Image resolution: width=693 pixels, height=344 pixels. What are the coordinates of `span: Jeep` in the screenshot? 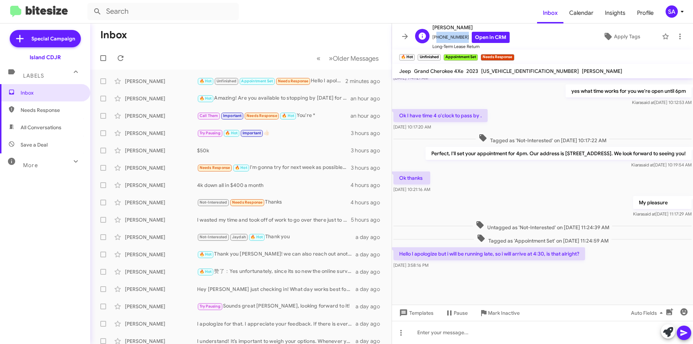 It's located at (405, 71).